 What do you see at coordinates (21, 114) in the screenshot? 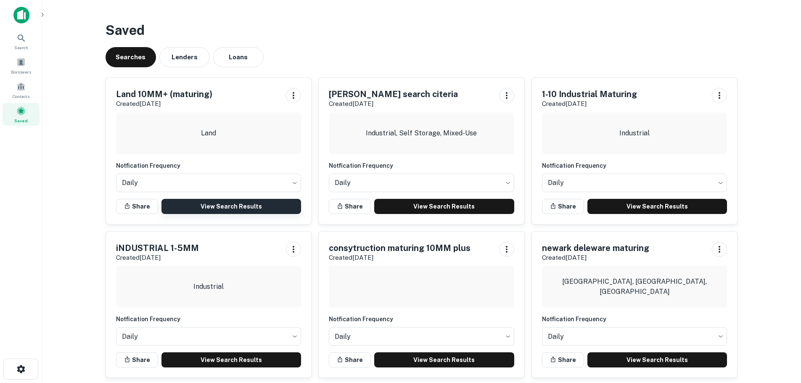
I see `div: Saved` at bounding box center [21, 114].